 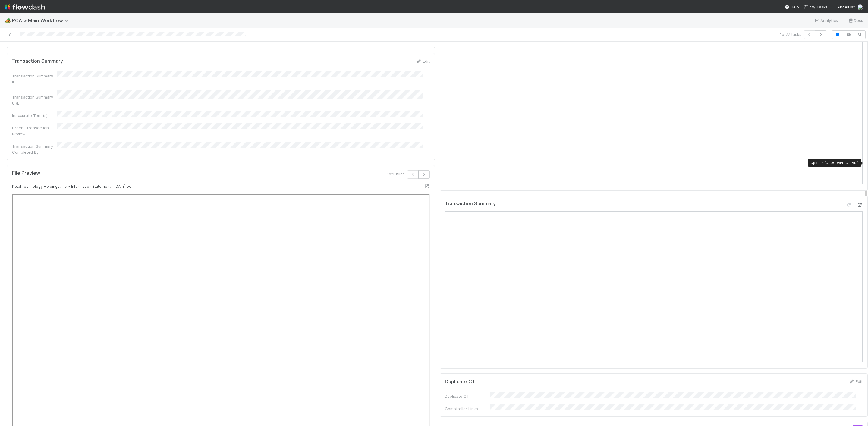 What do you see at coordinates (396, 174) in the screenshot?
I see `span: 1 of 18 files` at bounding box center [396, 174].